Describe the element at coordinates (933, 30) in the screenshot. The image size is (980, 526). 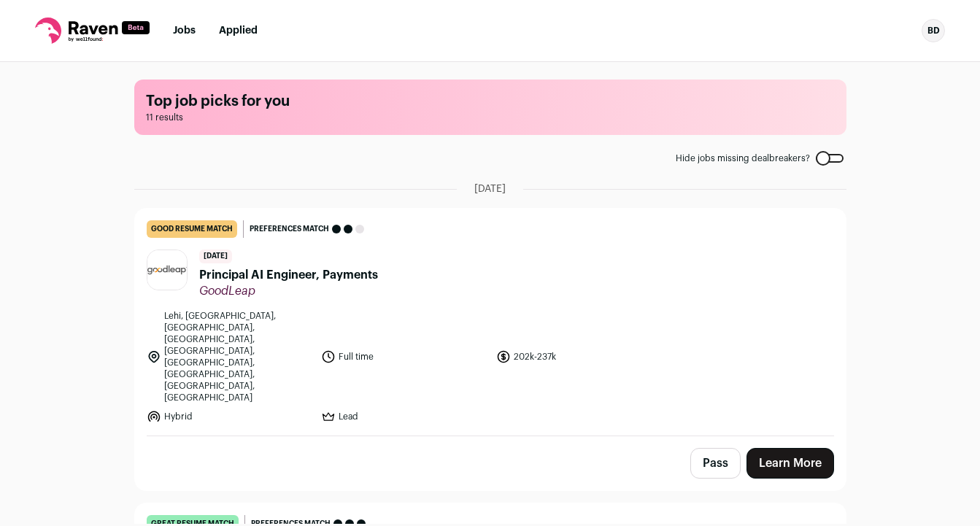
I see `button: Open dropdown` at that location.